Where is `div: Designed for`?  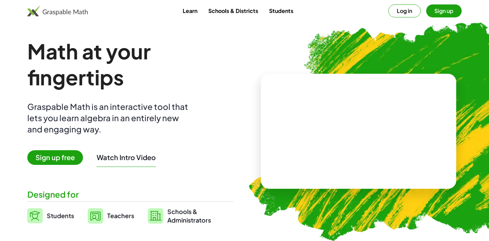 div: Designed for is located at coordinates (130, 194).